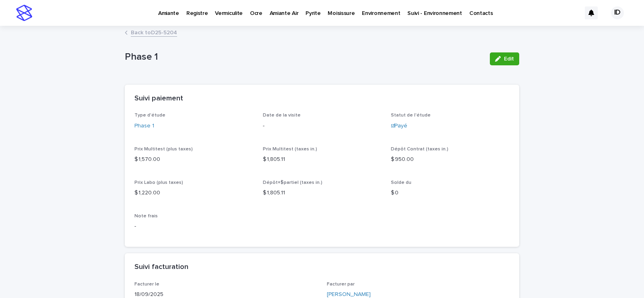 This screenshot has height=298, width=644. Describe the element at coordinates (419, 149) in the screenshot. I see `span: Dépôt Contrat (taxes in.)` at that location.